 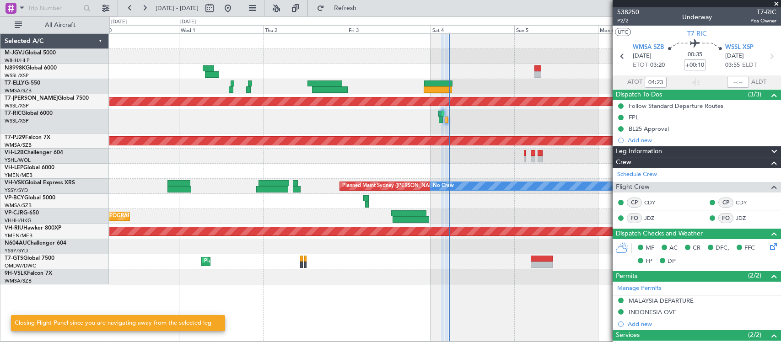 What do you see at coordinates (18, 220) in the screenshot?
I see `a: VHHH/HKG` at bounding box center [18, 220].